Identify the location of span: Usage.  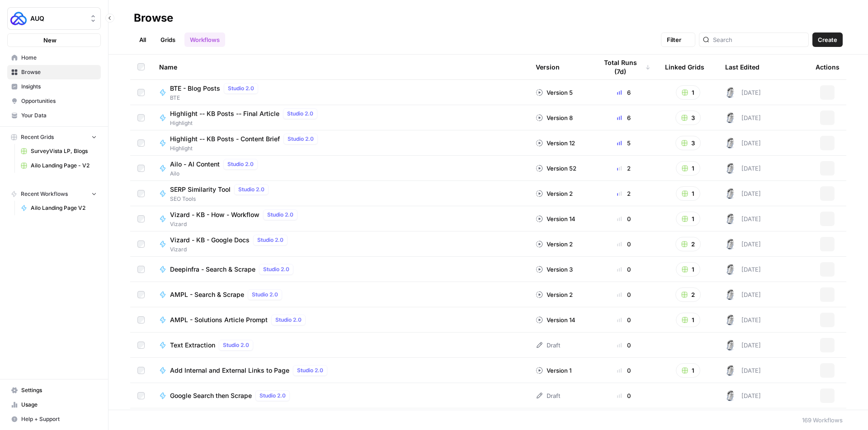
(59, 405).